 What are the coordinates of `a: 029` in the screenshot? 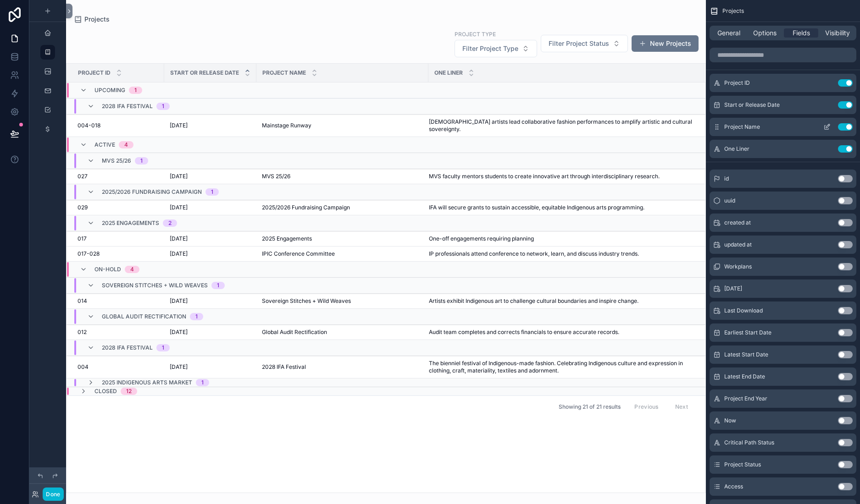 It's located at (118, 208).